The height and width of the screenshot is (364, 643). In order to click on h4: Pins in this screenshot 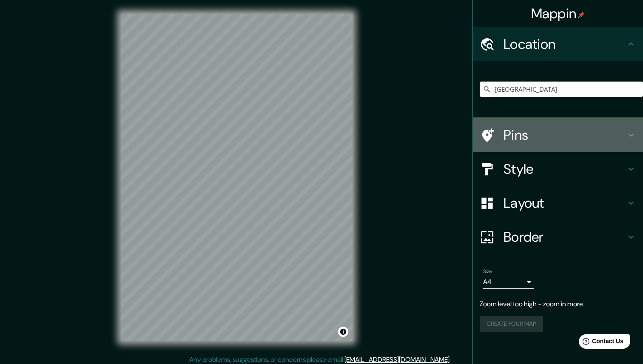, I will do `click(565, 135)`.